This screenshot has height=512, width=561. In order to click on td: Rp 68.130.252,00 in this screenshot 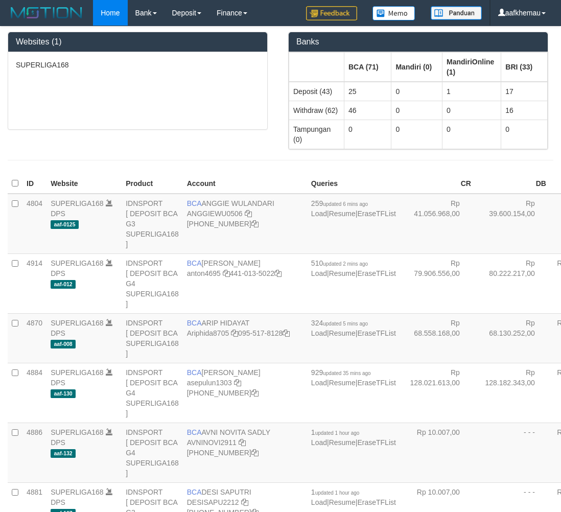, I will do `click(513, 338)`.